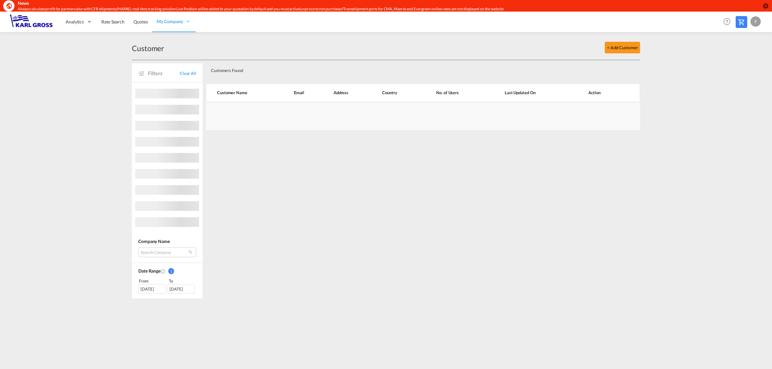  What do you see at coordinates (765, 6) in the screenshot?
I see `button: icon-close-circle` at bounding box center [765, 6].